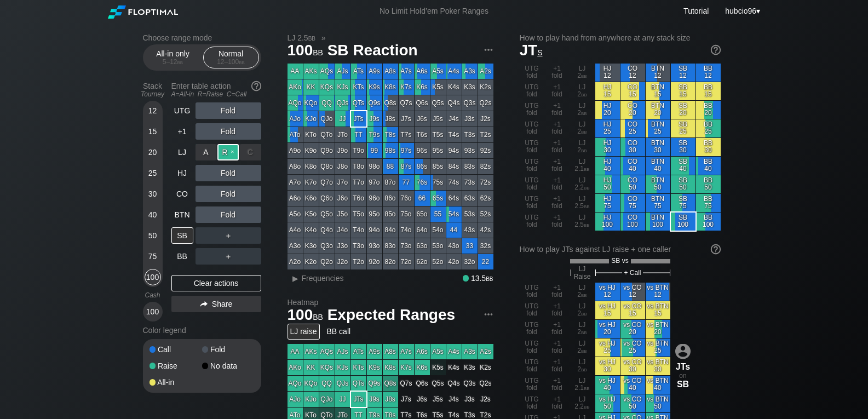 Image resolution: width=868 pixels, height=419 pixels. I want to click on div: BB 75, so click(708, 203).